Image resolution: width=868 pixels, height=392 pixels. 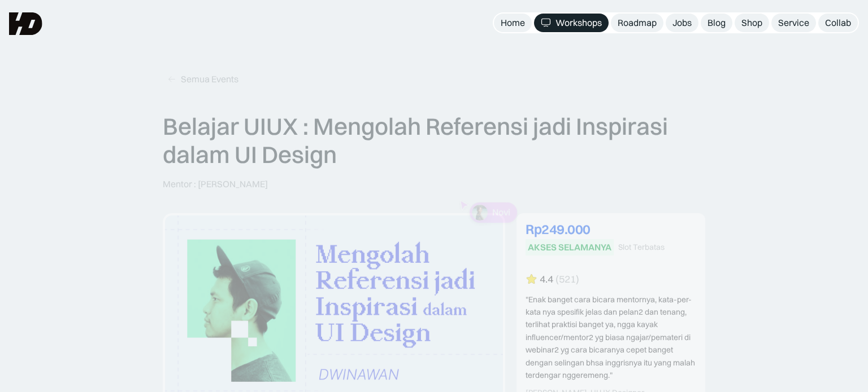 What do you see at coordinates (838, 23) in the screenshot?
I see `a: Collab` at bounding box center [838, 23].